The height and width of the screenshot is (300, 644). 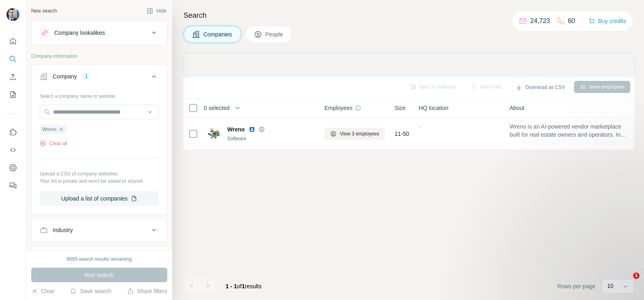 I want to click on div: New search, so click(x=44, y=11).